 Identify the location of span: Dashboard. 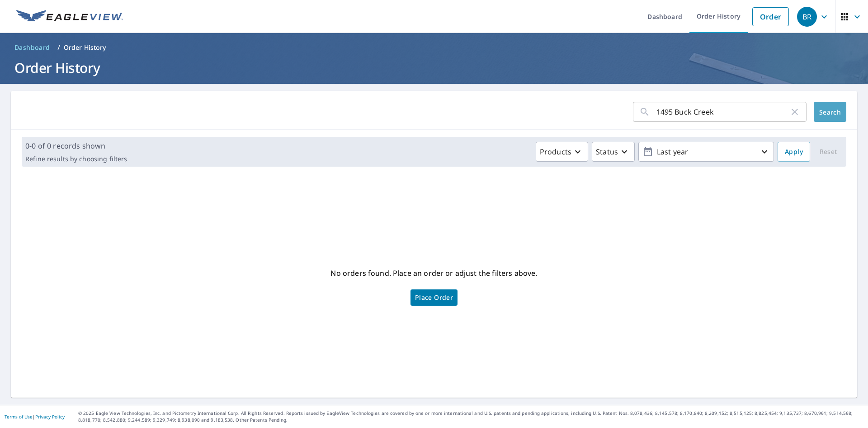
(32, 47).